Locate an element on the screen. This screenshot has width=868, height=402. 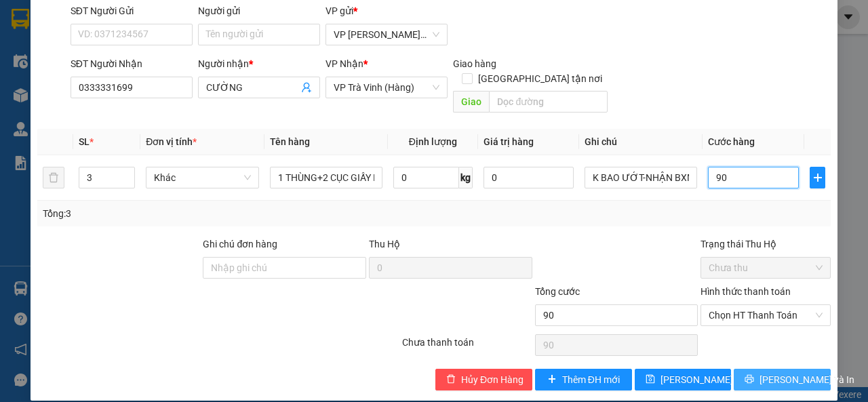
span: Tổng cước is located at coordinates (558, 291).